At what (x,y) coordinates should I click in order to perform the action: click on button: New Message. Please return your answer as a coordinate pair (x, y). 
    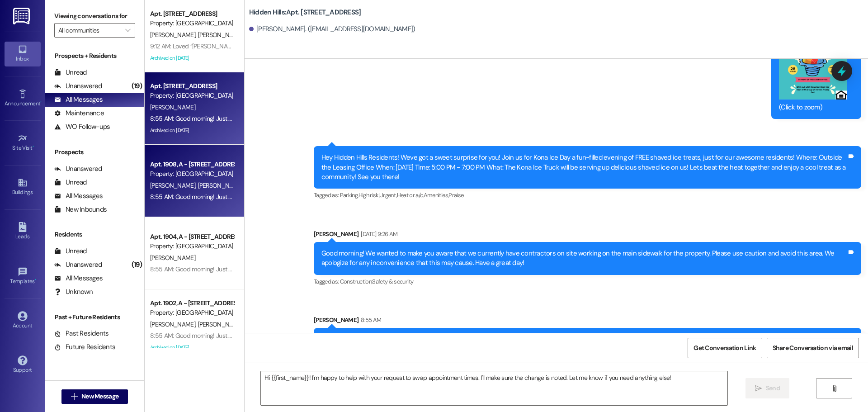
    Looking at the image, I should click on (95, 397).